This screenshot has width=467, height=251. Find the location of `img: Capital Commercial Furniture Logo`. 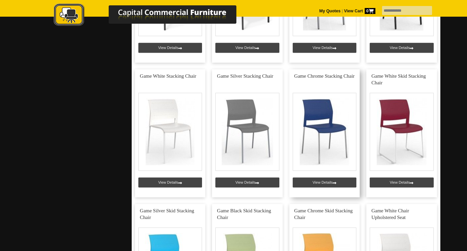

img: Capital Commercial Furniture Logo is located at coordinates (152, 15).